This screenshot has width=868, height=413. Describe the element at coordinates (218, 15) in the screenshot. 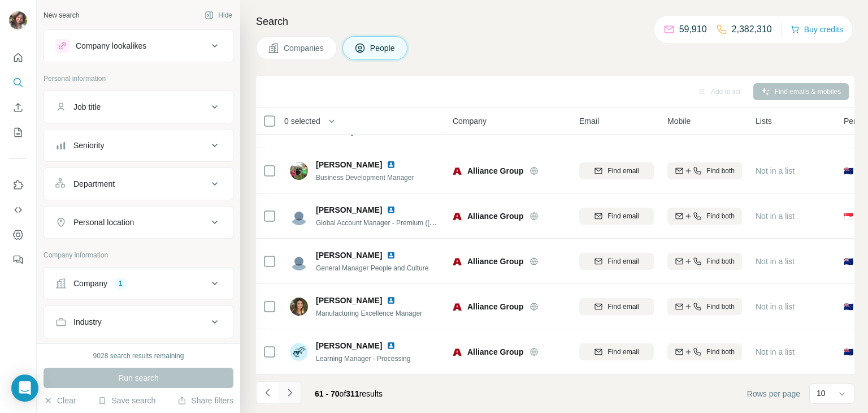

I see `button: Hide` at that location.